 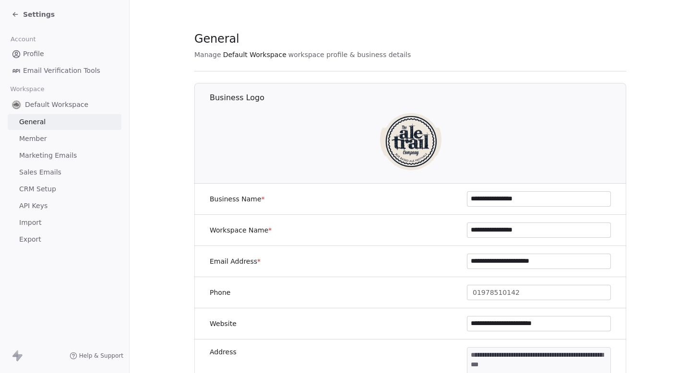 What do you see at coordinates (33, 206) in the screenshot?
I see `span: API Keys` at bounding box center [33, 206].